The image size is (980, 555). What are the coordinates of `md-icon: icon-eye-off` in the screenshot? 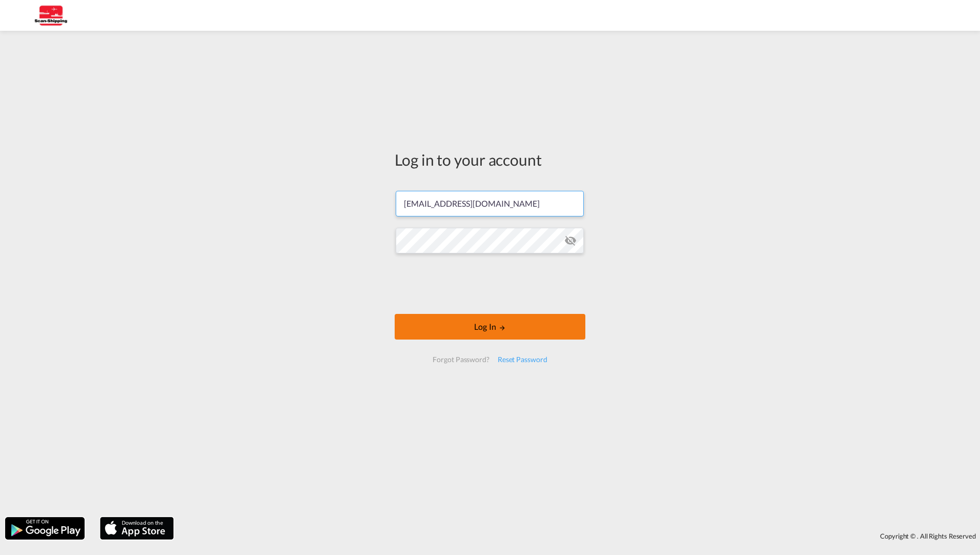 It's located at (571, 241).